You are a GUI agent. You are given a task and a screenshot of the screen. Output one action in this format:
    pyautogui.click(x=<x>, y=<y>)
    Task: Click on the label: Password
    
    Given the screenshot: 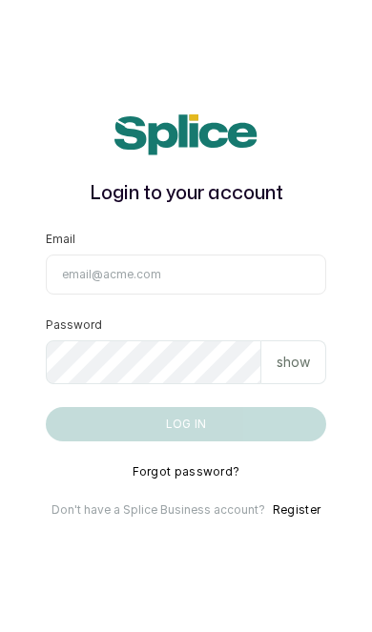 What is the action you would take?
    pyautogui.click(x=73, y=325)
    